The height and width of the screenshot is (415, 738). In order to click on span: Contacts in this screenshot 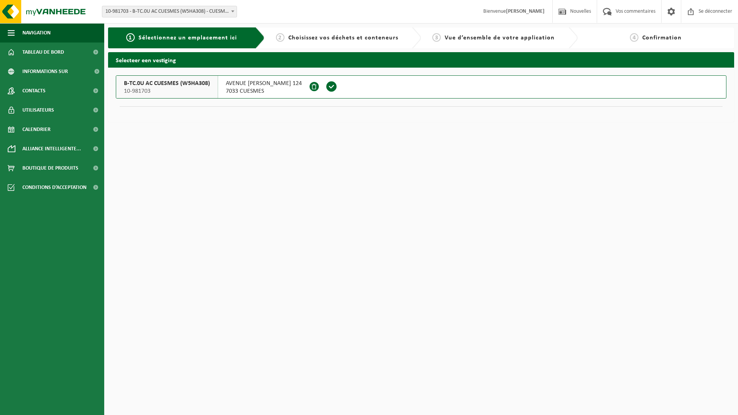, I will do `click(34, 91)`.